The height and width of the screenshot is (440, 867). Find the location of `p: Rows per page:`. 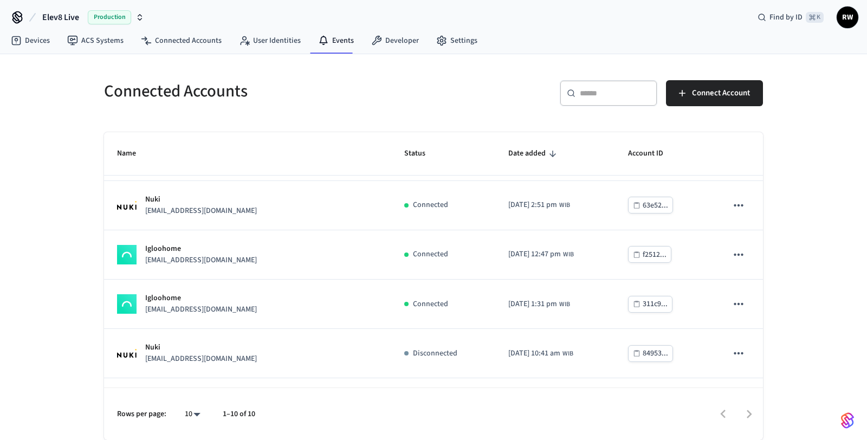

p: Rows per page: is located at coordinates (141, 414).